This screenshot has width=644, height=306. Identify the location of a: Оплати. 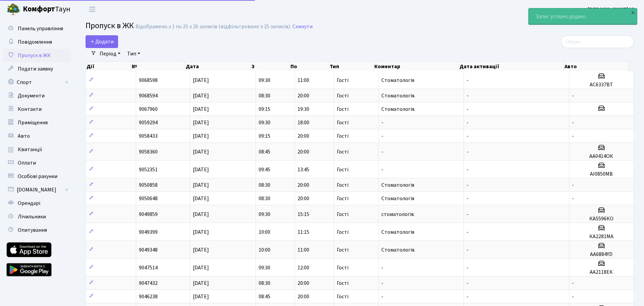
(37, 163).